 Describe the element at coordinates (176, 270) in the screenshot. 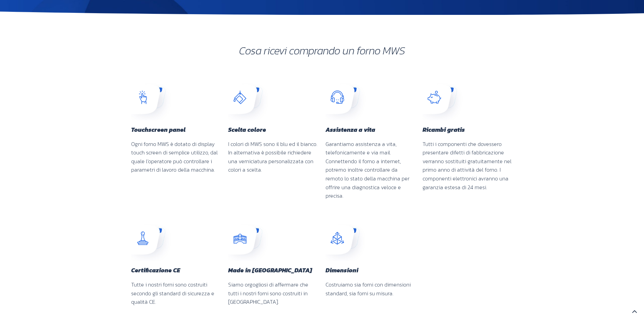

I see `h5: Certificazione CE` at that location.